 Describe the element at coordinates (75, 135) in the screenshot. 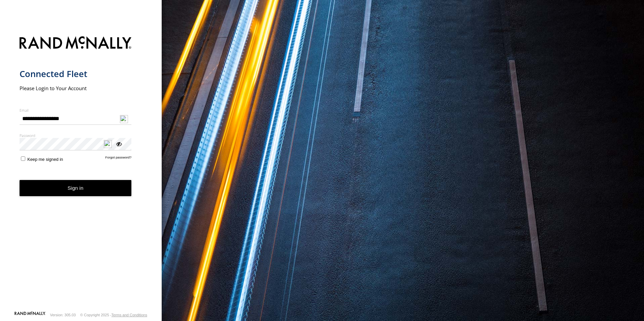

I see `label: Password` at that location.